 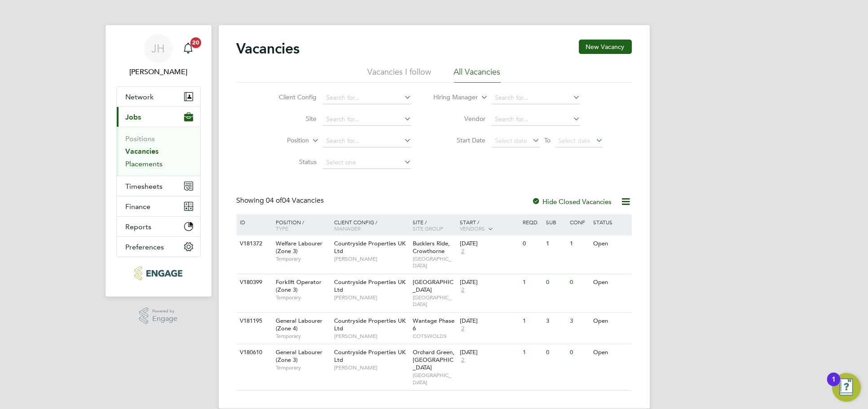 What do you see at coordinates (299, 286) in the screenshot?
I see `span: Forklift Operator (Zone 3)` at bounding box center [299, 286].